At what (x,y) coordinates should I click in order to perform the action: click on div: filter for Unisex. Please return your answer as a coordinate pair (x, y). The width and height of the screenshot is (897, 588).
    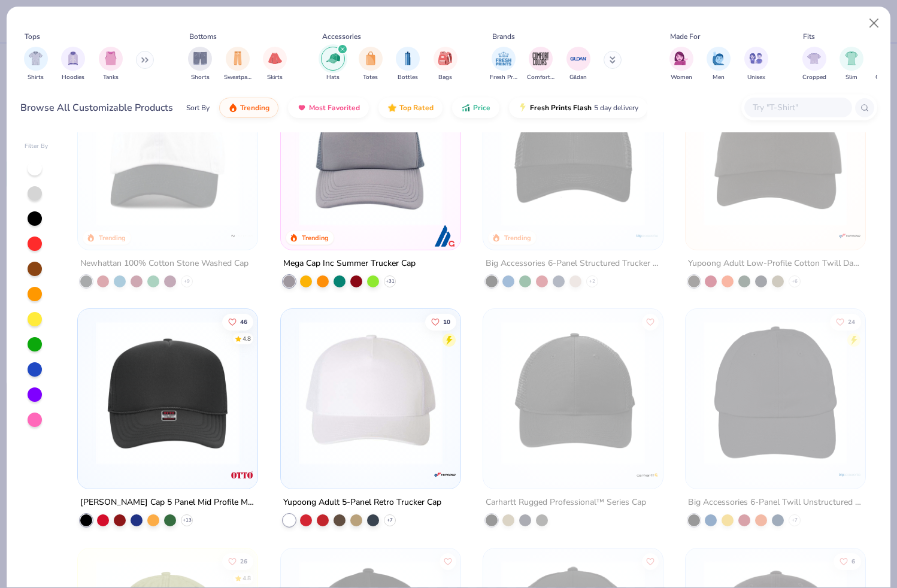
    Looking at the image, I should click on (757, 64).